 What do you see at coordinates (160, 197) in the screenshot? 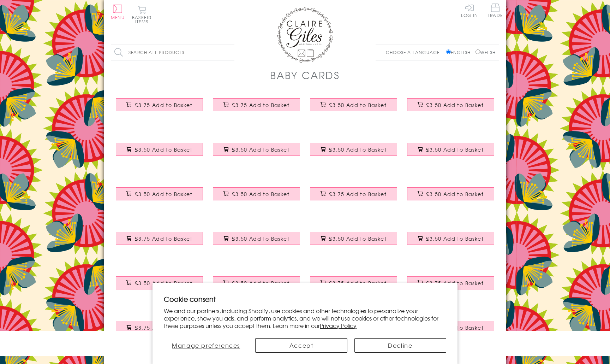
I see `a: Baby Card, Blue Shoes, Baby Boy, Congratulations, Embossed and Foiled text £3.50 Add to Basket` at bounding box center [160, 197].